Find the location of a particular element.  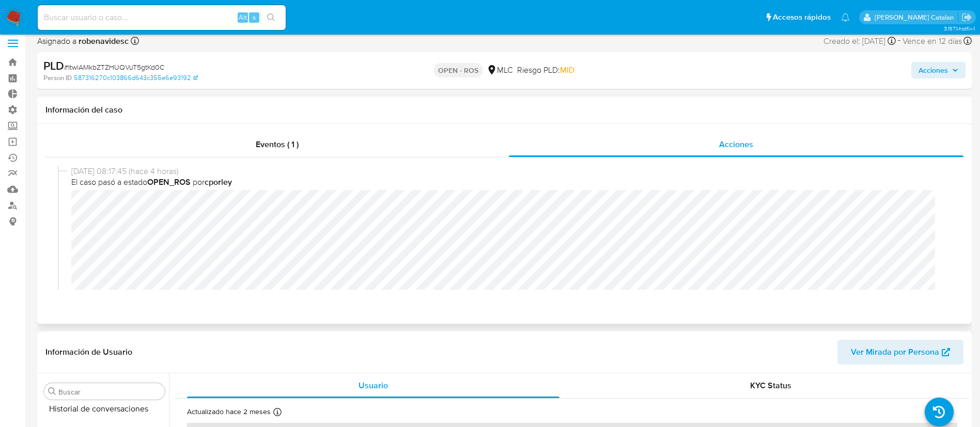

span: Eventos ( 1 ) is located at coordinates (277, 144).